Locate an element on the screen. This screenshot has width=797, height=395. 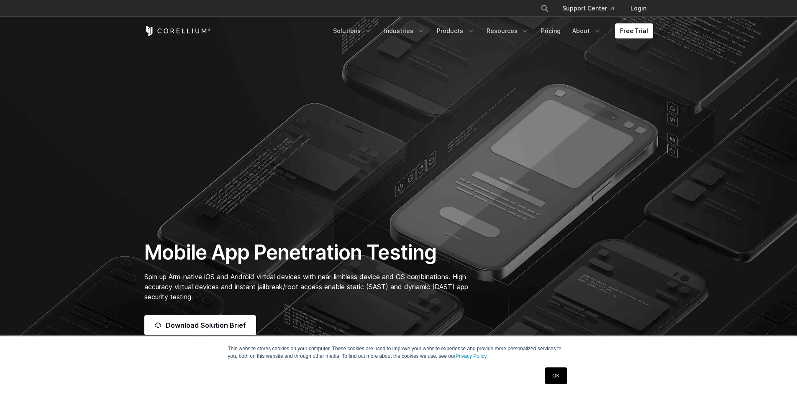
a: About is located at coordinates (587, 31).